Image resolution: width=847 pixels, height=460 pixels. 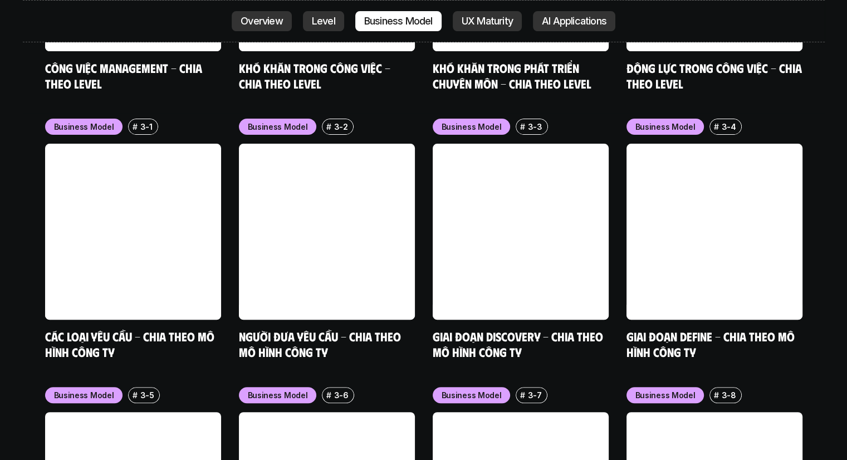 I want to click on a: Giai đoạn Define - Chia theo mô hình công ty, so click(x=711, y=343).